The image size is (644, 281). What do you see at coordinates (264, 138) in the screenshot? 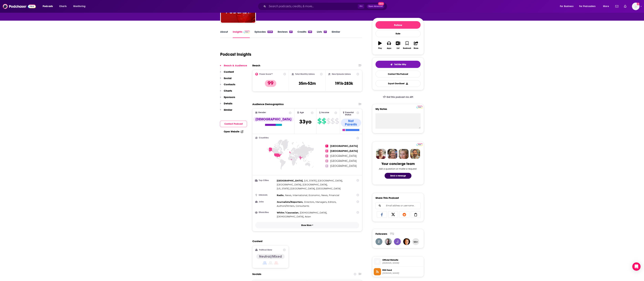
I see `span: Countries` at bounding box center [264, 138].